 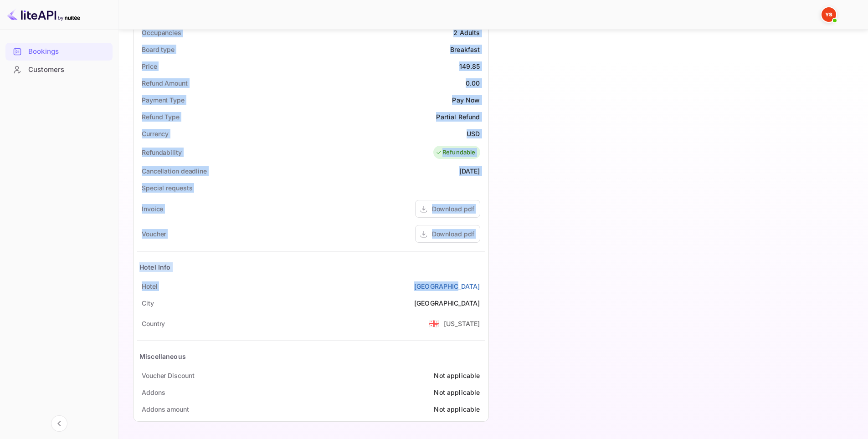 What do you see at coordinates (167, 375) in the screenshot?
I see `div: Voucher Discount` at bounding box center [167, 375].